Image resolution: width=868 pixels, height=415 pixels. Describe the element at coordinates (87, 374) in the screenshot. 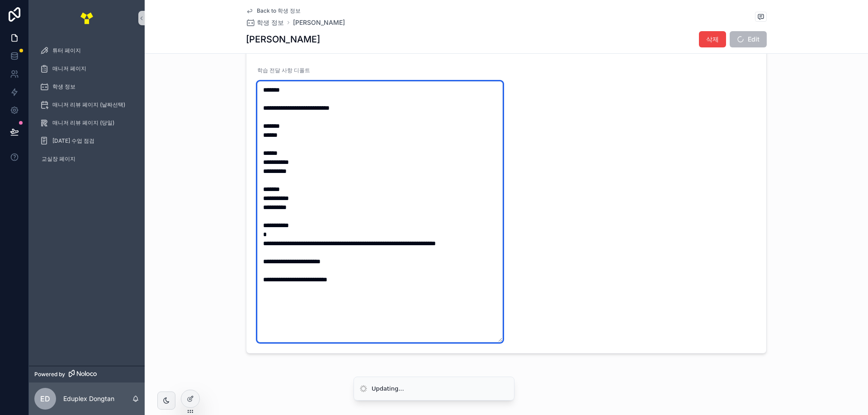

I see `a: Powered by` at that location.